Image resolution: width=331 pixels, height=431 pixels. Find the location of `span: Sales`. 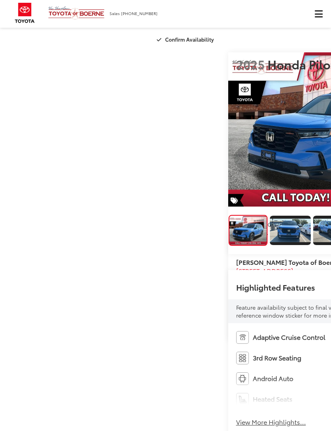

span: Sales is located at coordinates (115, 13).